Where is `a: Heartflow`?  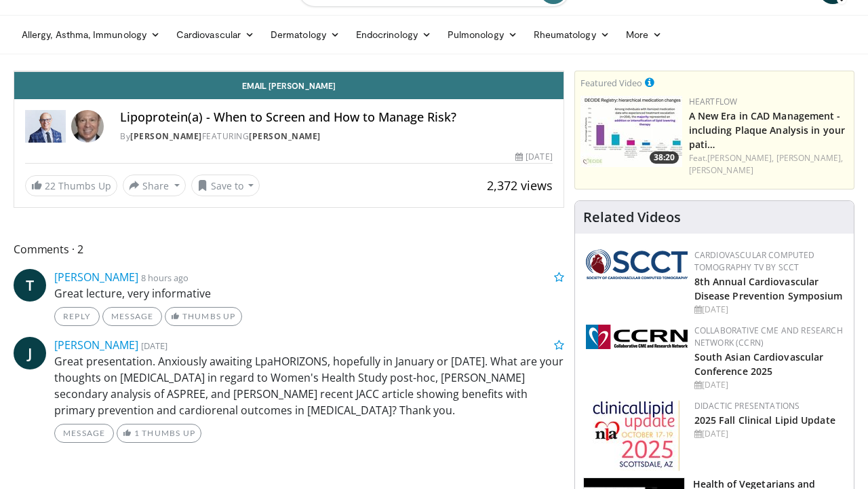
a: Heartflow is located at coordinates (714, 101).